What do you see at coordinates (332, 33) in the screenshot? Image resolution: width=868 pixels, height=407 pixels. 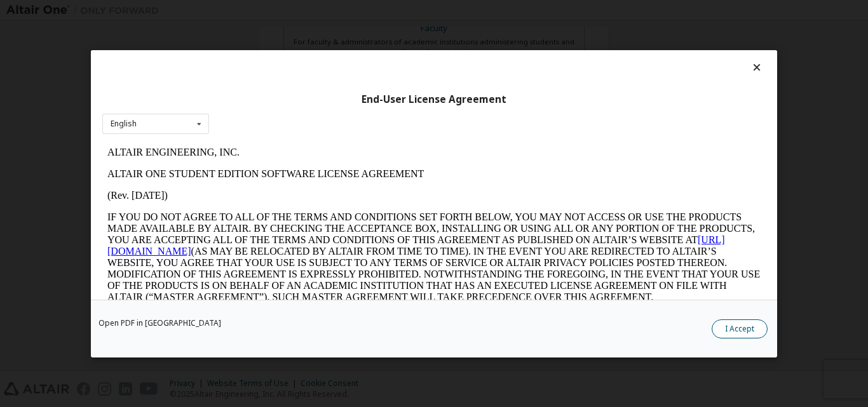 I see `p: ALTAIR ONE STUDENT EDITION SOFTWARE LICENSE AGREEMENT` at bounding box center [332, 33].